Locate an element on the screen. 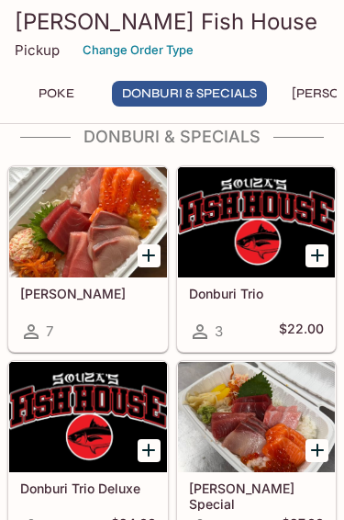  div: Donburi Trio is located at coordinates (257, 222).